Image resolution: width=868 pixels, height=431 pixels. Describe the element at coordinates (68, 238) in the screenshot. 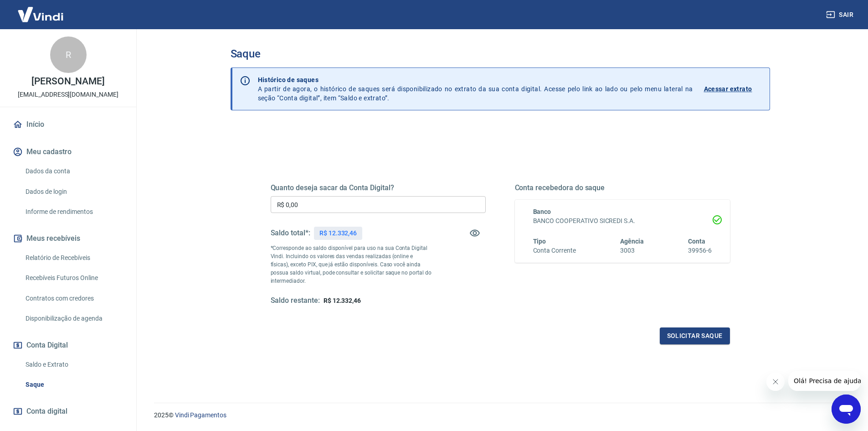

I see `button: Meus recebíveis` at that location.